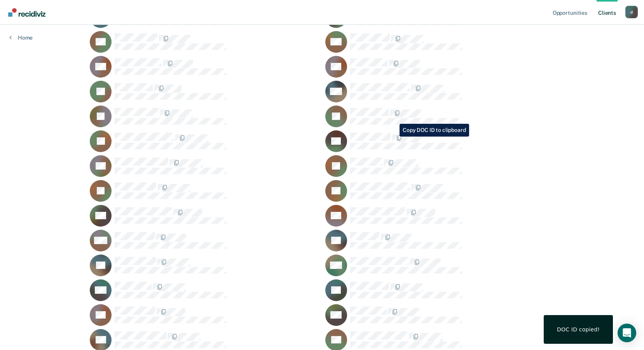 This screenshot has height=350, width=644. I want to click on a: Home, so click(21, 38).